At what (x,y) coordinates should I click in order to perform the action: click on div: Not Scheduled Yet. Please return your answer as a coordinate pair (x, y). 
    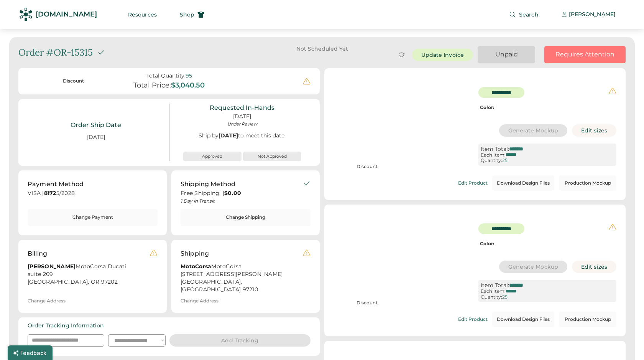
    Looking at the image, I should click on (322, 49).